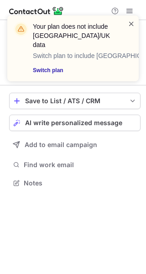 The image size is (146, 274). What do you see at coordinates (75, 101) in the screenshot?
I see `button: save-profile-one-click` at bounding box center [75, 101].